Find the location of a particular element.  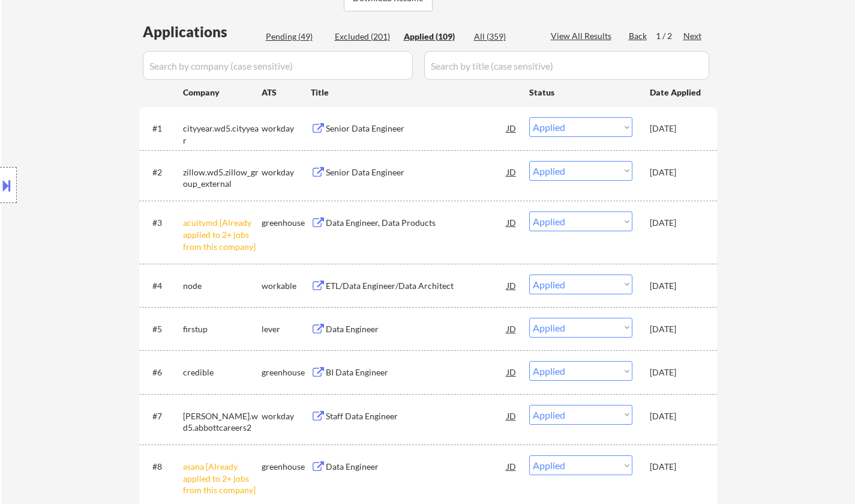

div: lever is located at coordinates (286, 329).